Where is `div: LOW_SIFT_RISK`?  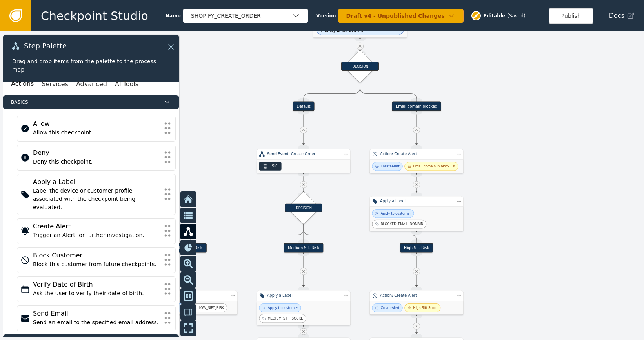 div: LOW_SIFT_RISK is located at coordinates (211, 308).